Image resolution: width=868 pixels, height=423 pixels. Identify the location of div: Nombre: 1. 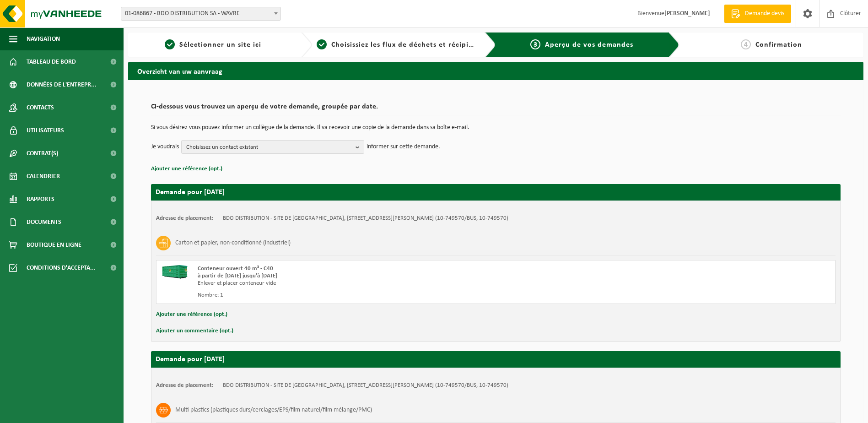
(365, 295).